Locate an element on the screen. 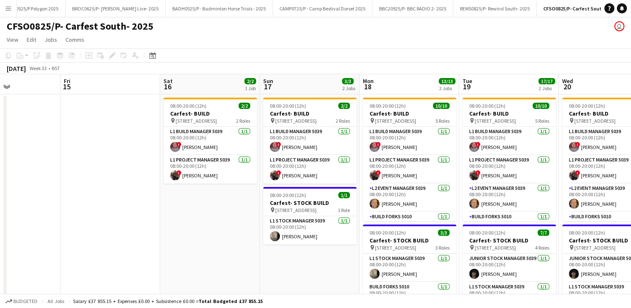 Image resolution: width=631 pixels, height=308 pixels. span: Comms is located at coordinates (75, 40).